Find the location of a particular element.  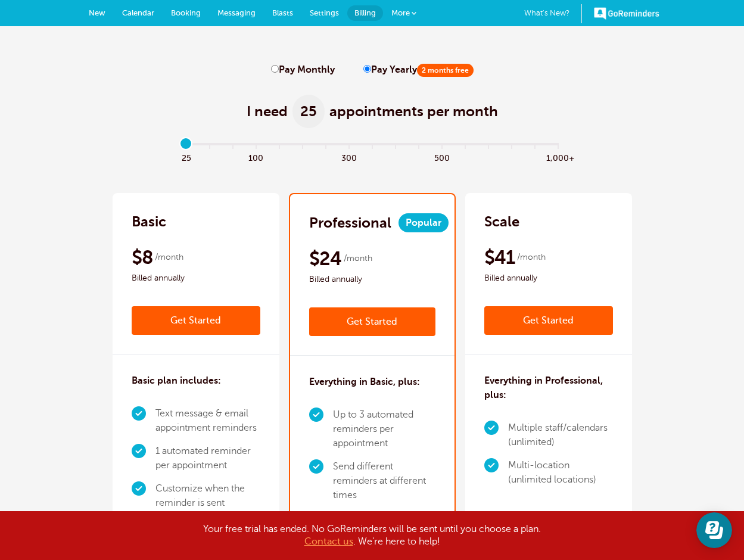

span: Settings is located at coordinates (324, 12).